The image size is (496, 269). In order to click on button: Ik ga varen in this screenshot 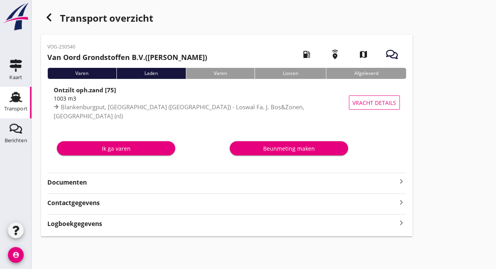, I will do `click(116, 149)`.